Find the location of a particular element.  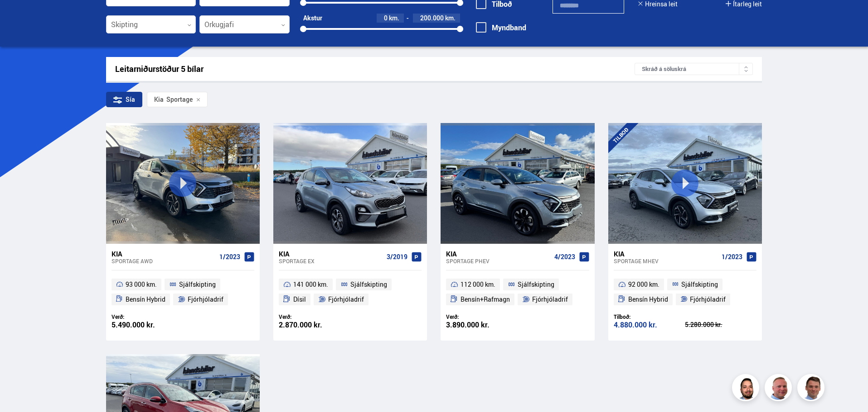

div: Tilboð: is located at coordinates (649, 317).